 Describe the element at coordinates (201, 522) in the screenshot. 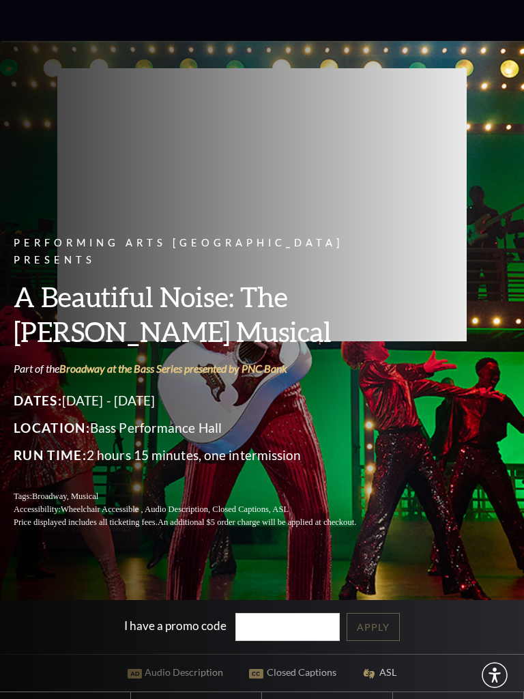

I see `p: Price displayed includes all ticketing fees.` at that location.